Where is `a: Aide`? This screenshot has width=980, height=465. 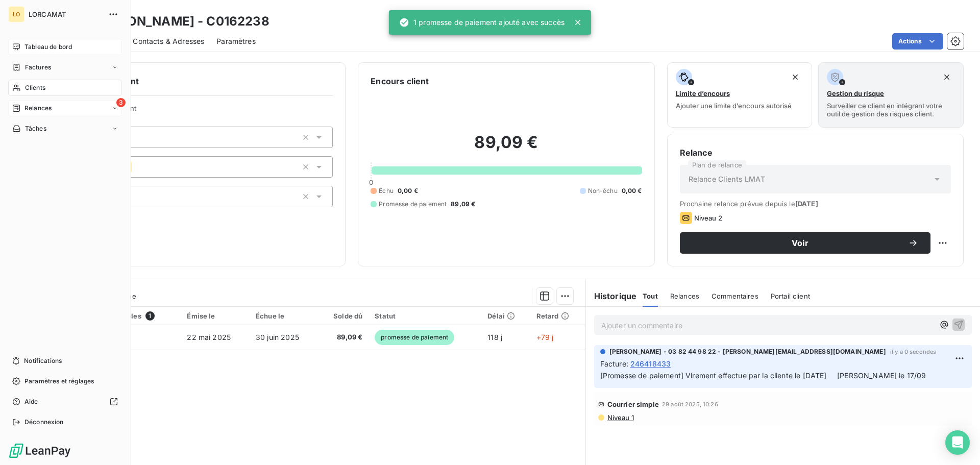 a: Aide is located at coordinates (65, 402).